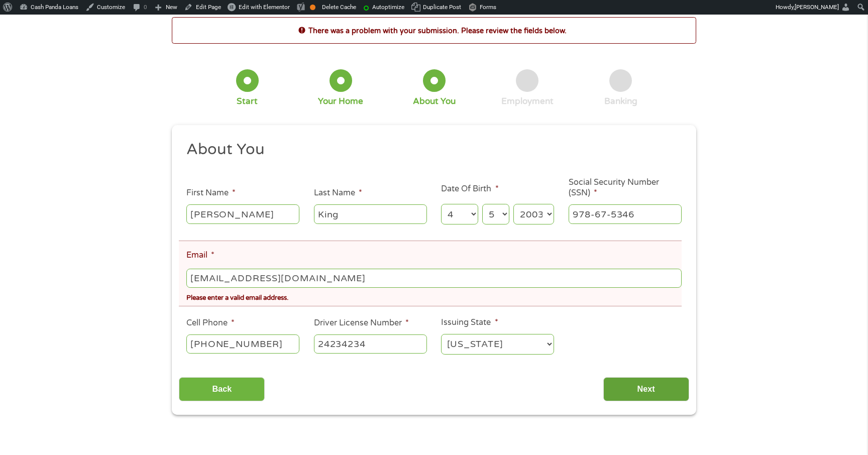 The width and height of the screenshot is (868, 455). I want to click on input: John, so click(243, 214).